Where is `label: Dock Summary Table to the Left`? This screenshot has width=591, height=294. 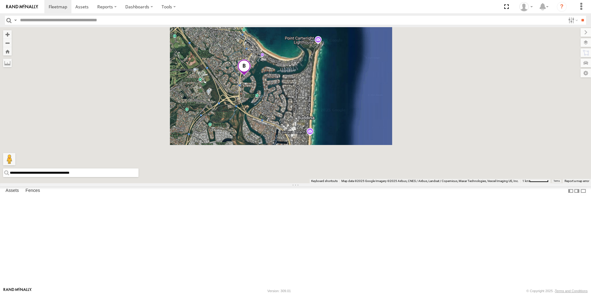 label: Dock Summary Table to the Left is located at coordinates (571, 190).